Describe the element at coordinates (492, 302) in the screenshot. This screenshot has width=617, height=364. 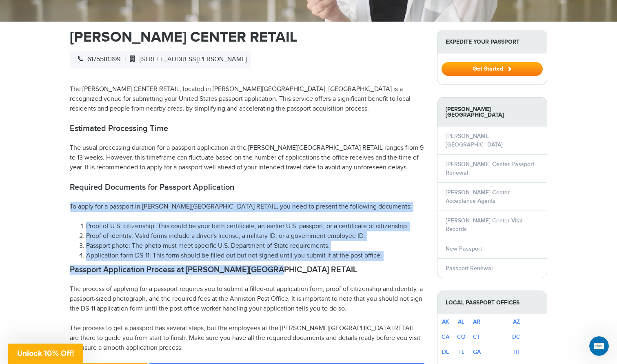
I see `strong: Local Passport Offices` at that location.